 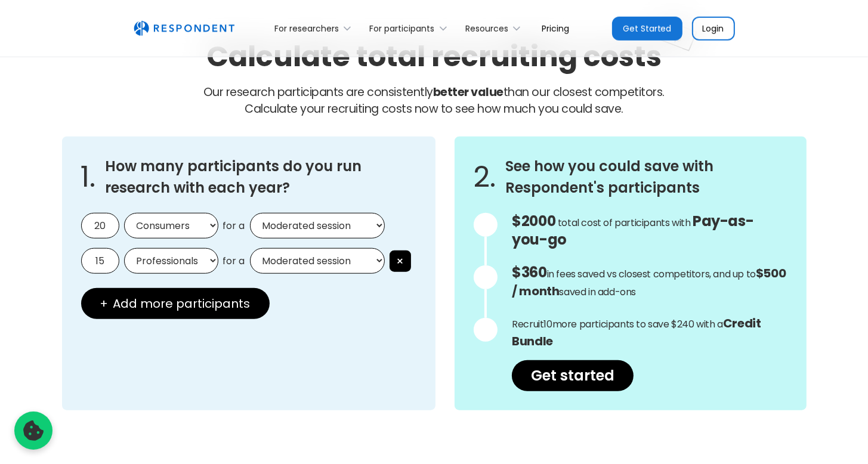 I want to click on span: total cost of participants with, so click(x=624, y=223).